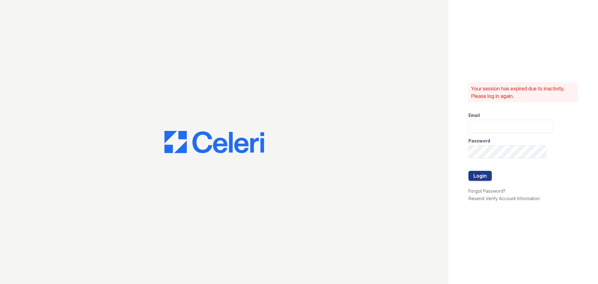  I want to click on p: Your session has expired due to inactivity. Please log in again., so click(523, 92).